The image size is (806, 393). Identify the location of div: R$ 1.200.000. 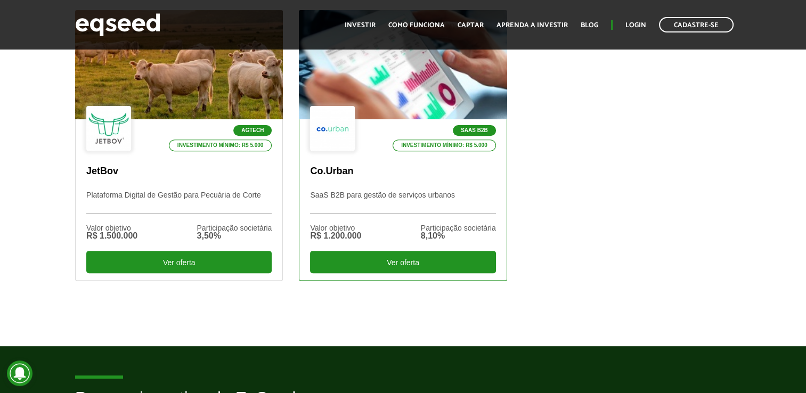
(336, 236).